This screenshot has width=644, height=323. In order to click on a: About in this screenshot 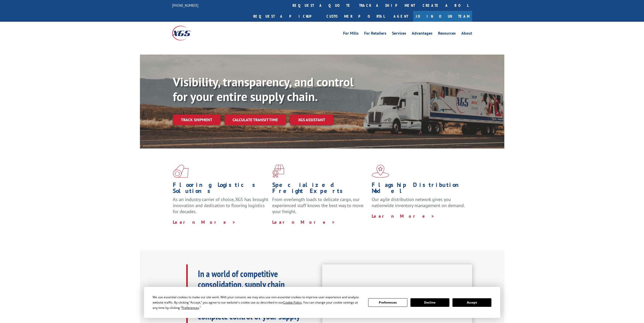, I will do `click(467, 34)`.